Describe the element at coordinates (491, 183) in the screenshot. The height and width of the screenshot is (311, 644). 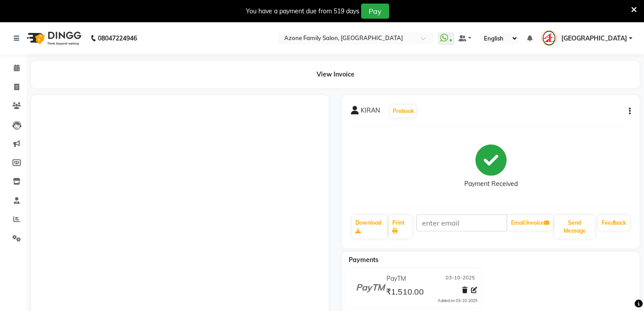
I see `div: Payment Received` at that location.